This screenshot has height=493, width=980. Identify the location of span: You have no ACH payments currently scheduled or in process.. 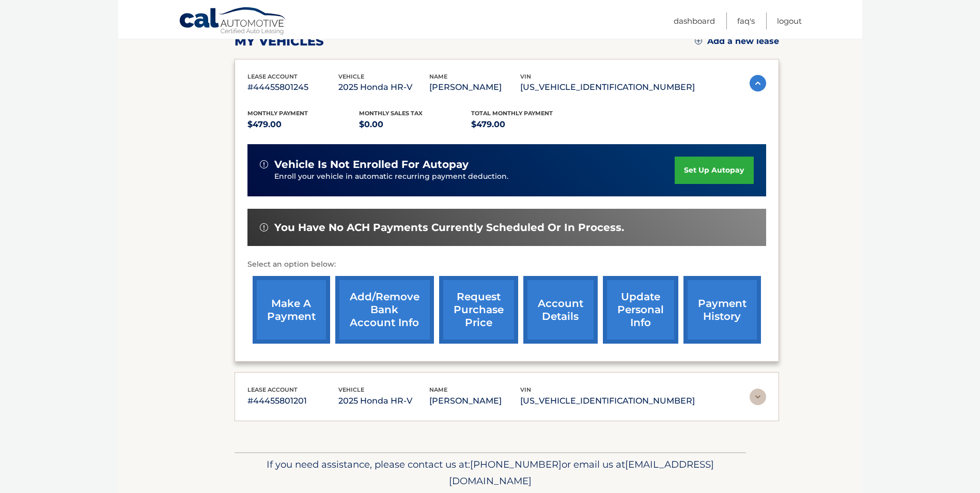
(449, 227).